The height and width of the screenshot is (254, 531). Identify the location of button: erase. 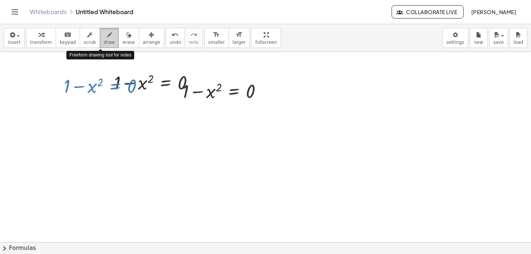
(128, 38).